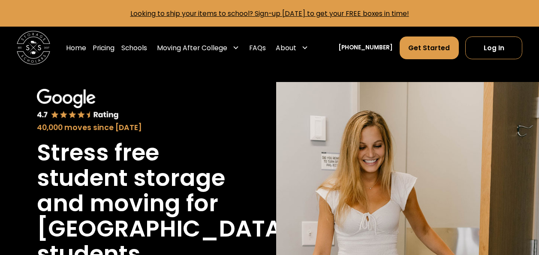 The image size is (539, 255). What do you see at coordinates (131, 177) in the screenshot?
I see `h1: Stress free student storage and moving for` at bounding box center [131, 177].